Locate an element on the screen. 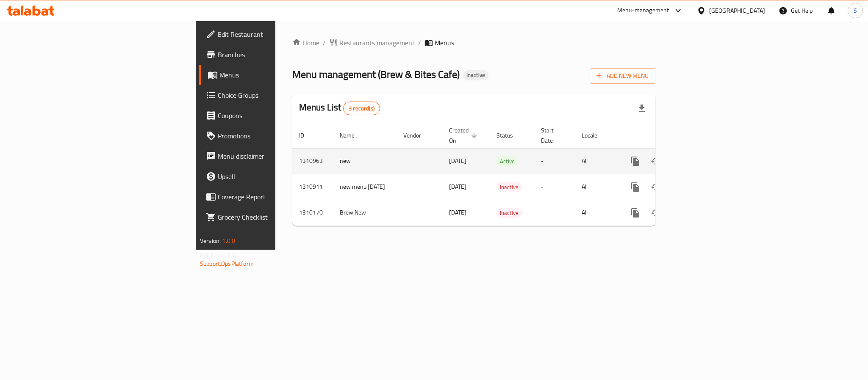 This screenshot has width=868, height=380. td: new is located at coordinates (365, 161).